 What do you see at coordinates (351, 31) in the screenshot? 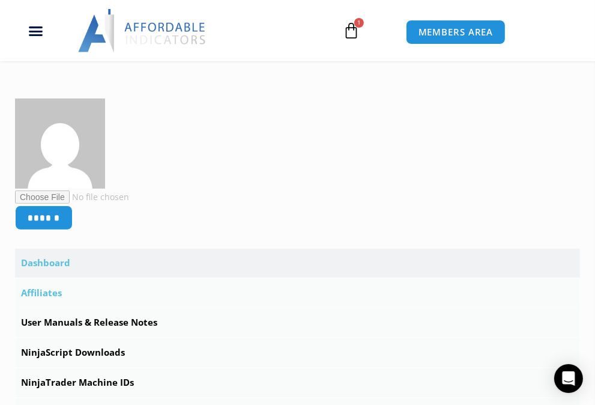
I see `a: 1` at bounding box center [351, 31].